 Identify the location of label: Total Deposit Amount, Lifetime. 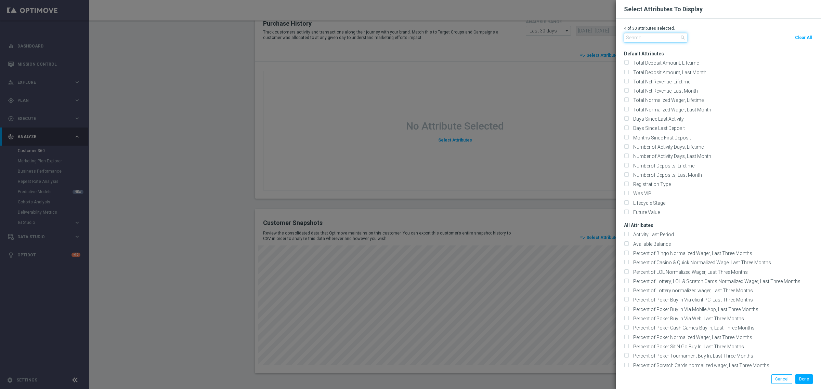
(665, 63).